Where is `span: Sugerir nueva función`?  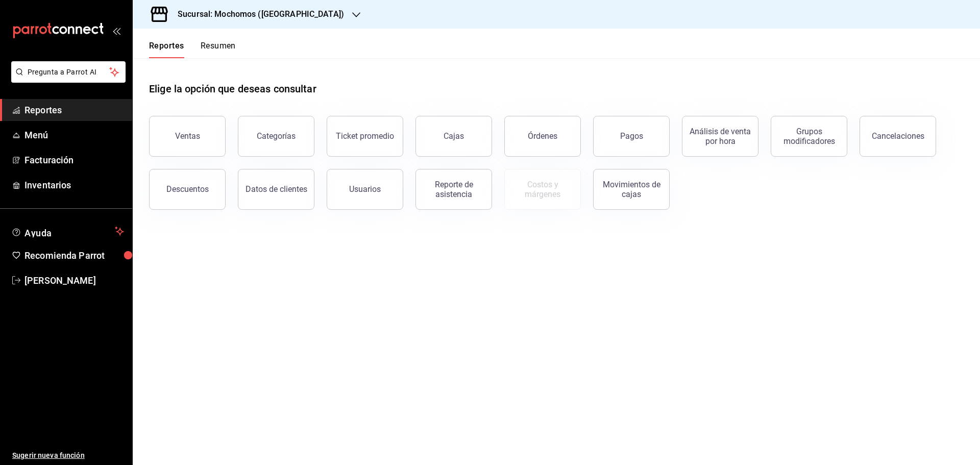
span: Sugerir nueva función is located at coordinates (68, 455).